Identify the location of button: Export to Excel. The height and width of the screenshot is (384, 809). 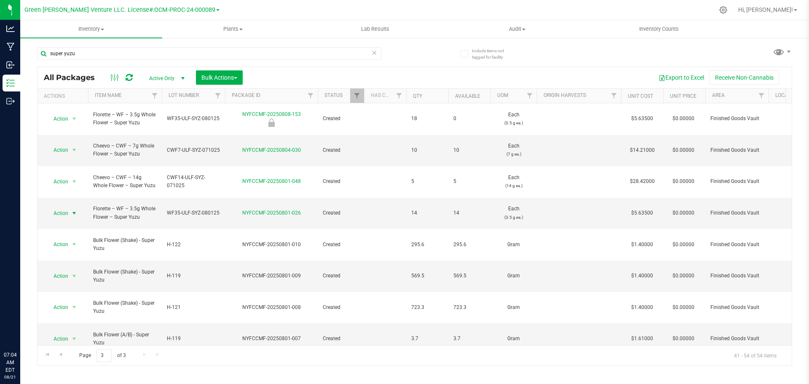
(681, 77).